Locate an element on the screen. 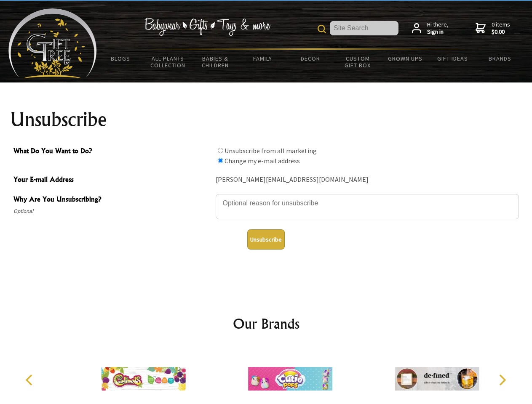  button: Unsubscribe is located at coordinates (266, 240).